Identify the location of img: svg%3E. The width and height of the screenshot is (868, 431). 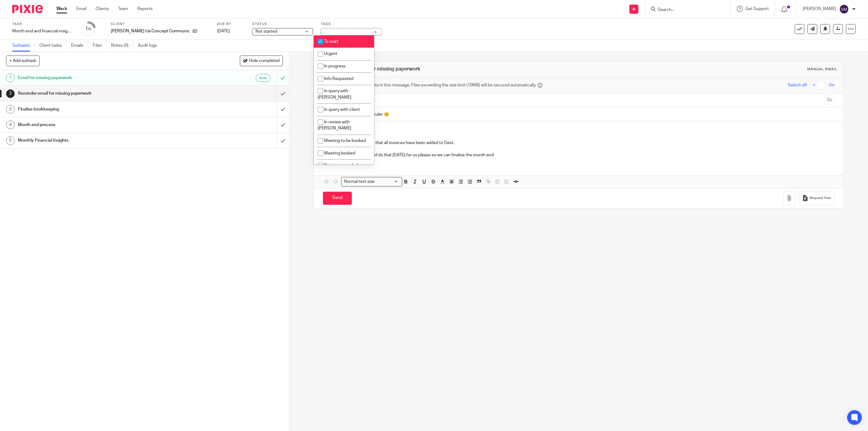
(845, 9).